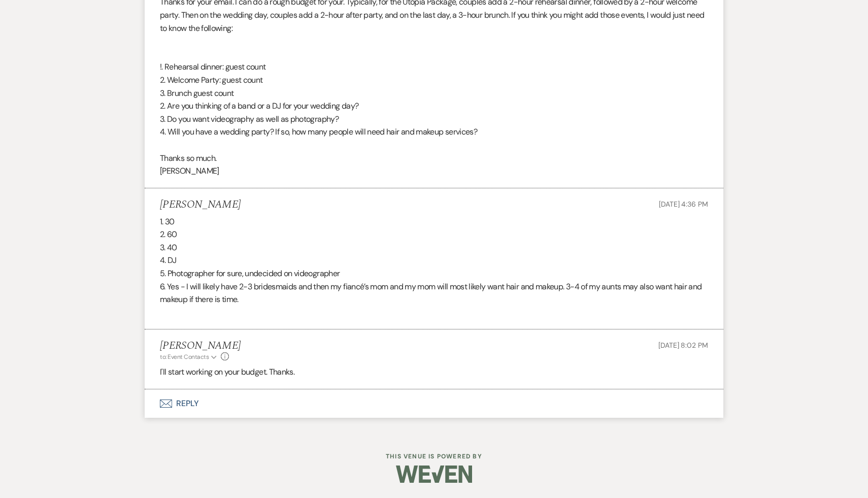  What do you see at coordinates (434, 106) in the screenshot?
I see `p: 2. Are you thinking of a band or a DJ for your wedding day?` at bounding box center [434, 106].